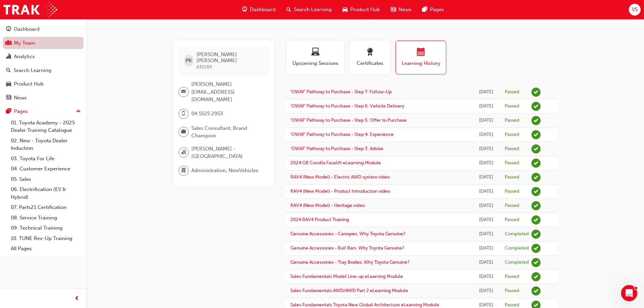 The image size is (644, 308). Describe the element at coordinates (350, 262) in the screenshot. I see `a: Genuine Accessories - Tray Bodies. Why Toyota Genuine?` at that location.